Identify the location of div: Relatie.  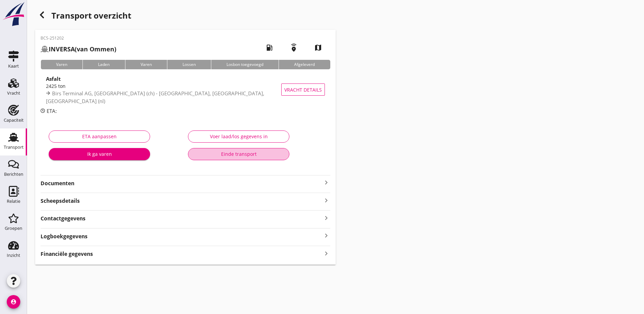
(14, 201).